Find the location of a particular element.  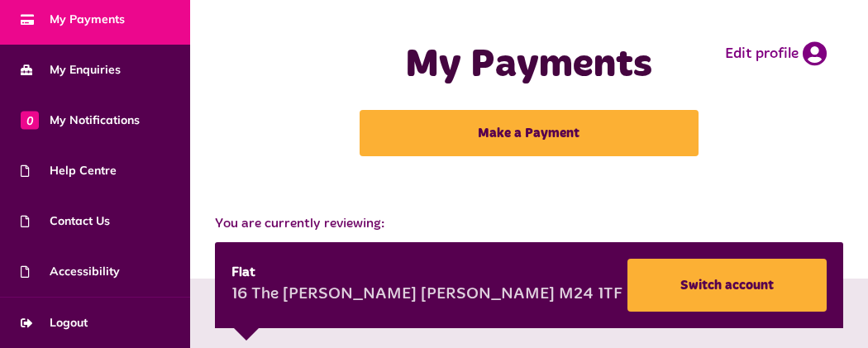

a: Edit profile is located at coordinates (775, 54).